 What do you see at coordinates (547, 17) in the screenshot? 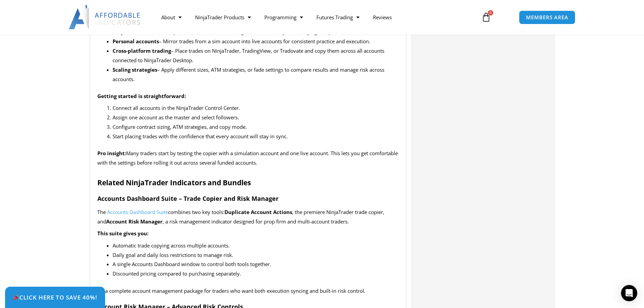
I see `a: MEMBERS AREA` at bounding box center [547, 17].